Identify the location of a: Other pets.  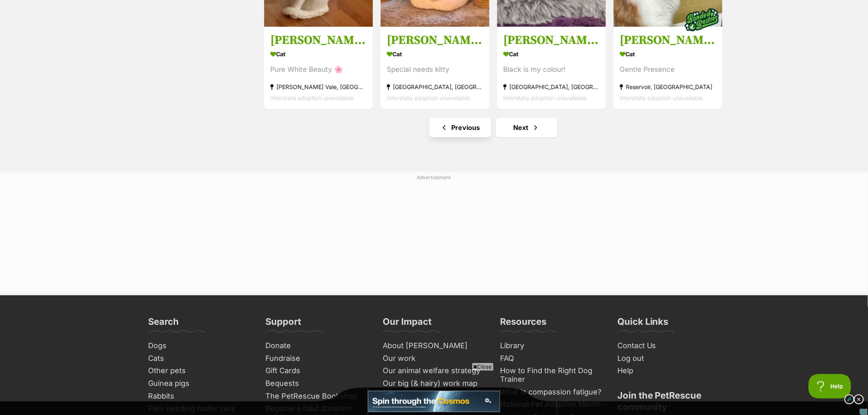
(199, 371).